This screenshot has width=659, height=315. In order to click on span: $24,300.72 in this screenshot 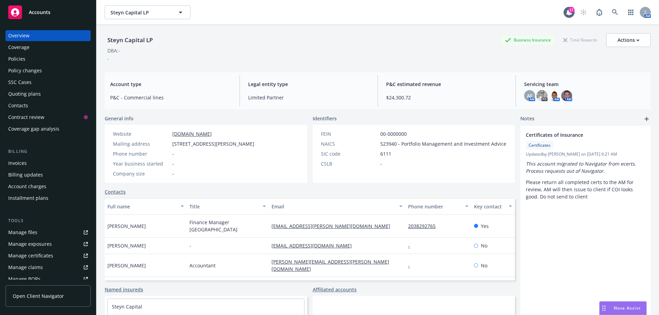, I will do `click(447, 97)`.